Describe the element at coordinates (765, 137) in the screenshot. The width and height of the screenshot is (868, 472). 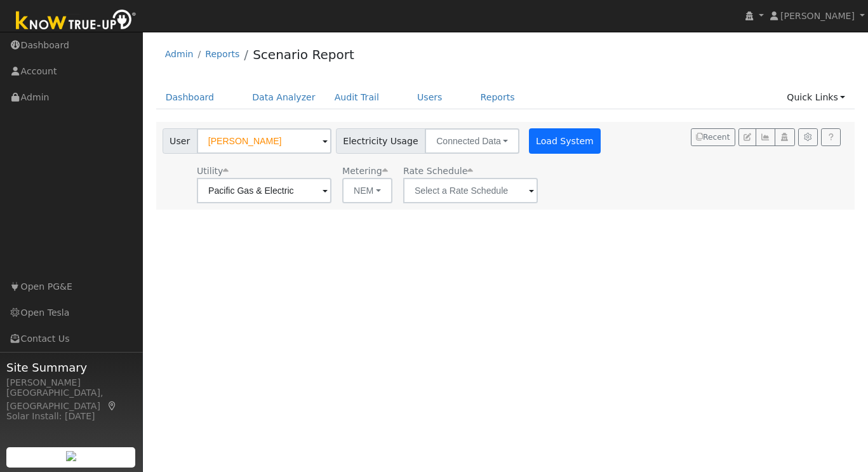
I see `button: Multi-Series Graph` at that location.